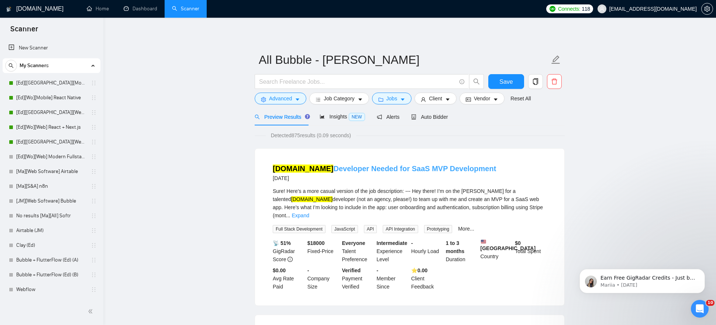 Image resolution: width=716 pixels, height=325 pixels. I want to click on li: New Scanner, so click(51, 48).